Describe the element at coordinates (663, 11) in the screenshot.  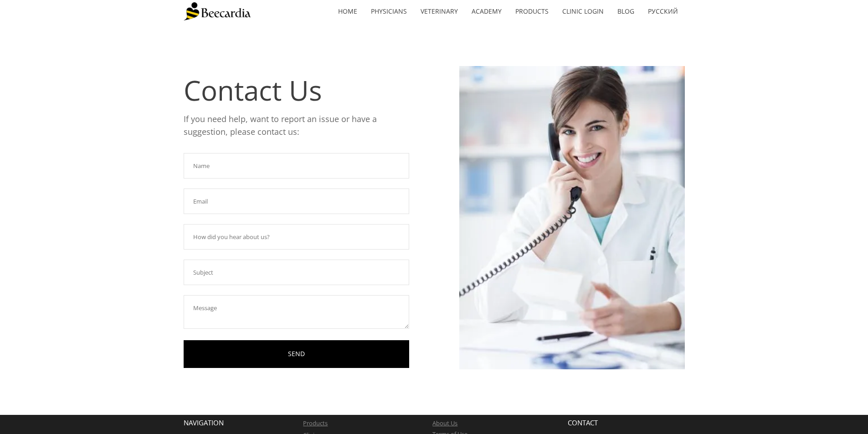
I see `a: Русский` at that location.